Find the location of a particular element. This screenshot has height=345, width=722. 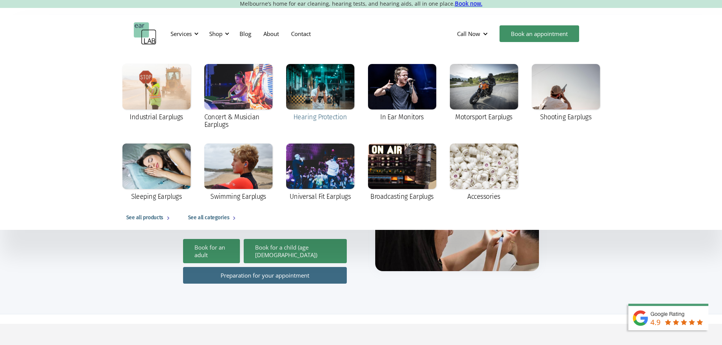

a: Motorsport Earplugs is located at coordinates (484, 93).